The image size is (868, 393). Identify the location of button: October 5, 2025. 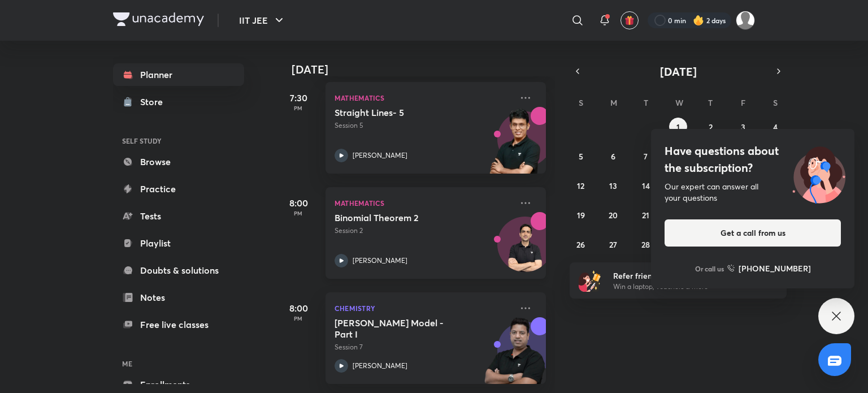
(581, 156).